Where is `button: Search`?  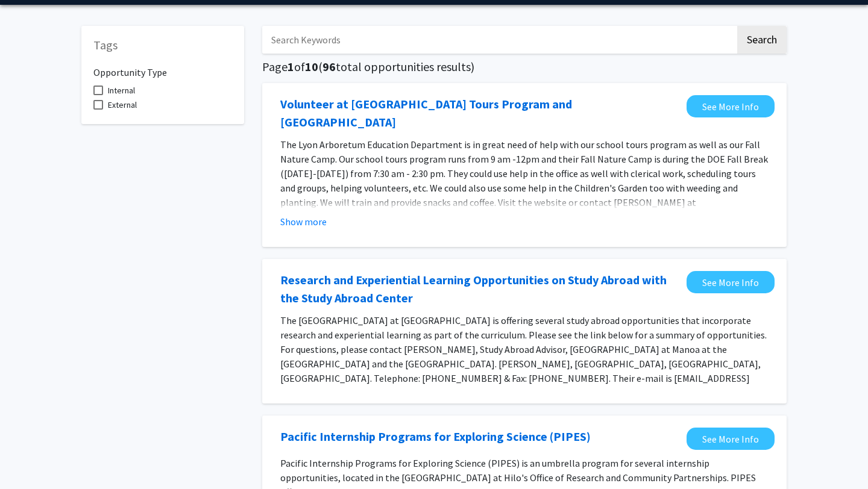
button: Search is located at coordinates (762, 40).